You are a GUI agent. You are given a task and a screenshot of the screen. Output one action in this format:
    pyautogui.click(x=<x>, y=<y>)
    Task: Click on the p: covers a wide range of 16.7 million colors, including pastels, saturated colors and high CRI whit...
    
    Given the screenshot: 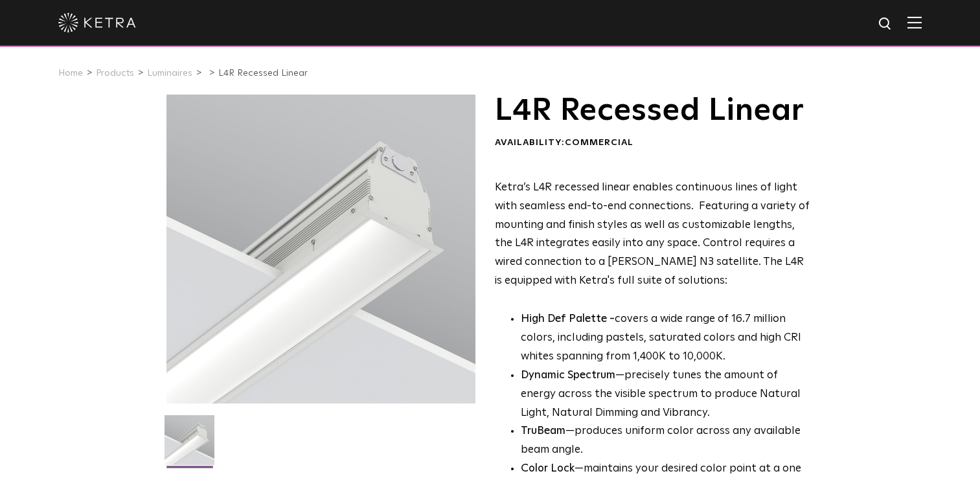 What is the action you would take?
    pyautogui.click(x=666, y=338)
    